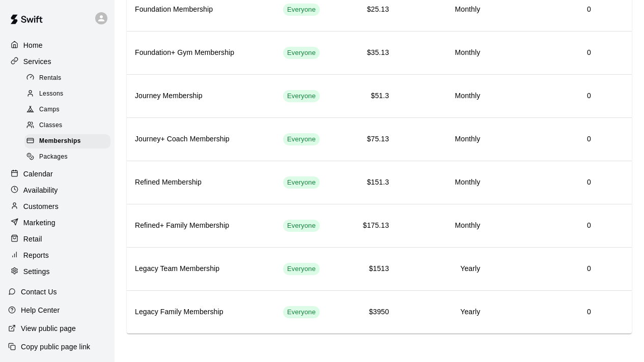 This screenshot has height=362, width=644. I want to click on a: Settings, so click(57, 272).